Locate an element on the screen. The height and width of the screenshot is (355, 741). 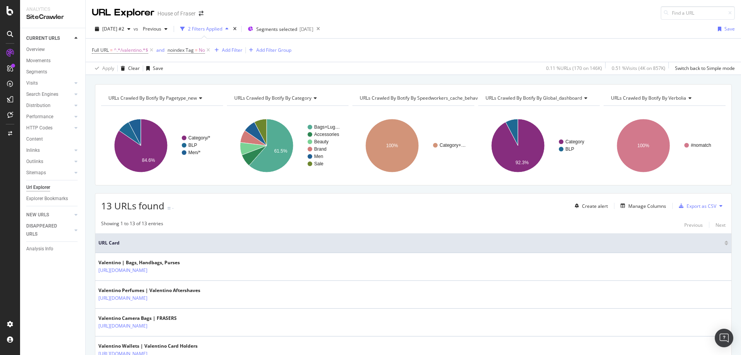
a: Inlinks is located at coordinates (49, 150).